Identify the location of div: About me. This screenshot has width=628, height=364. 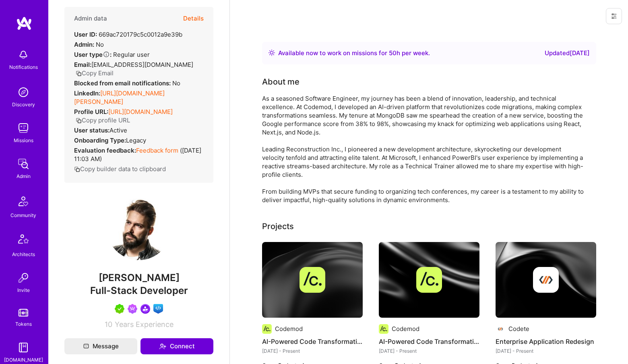
(281, 82).